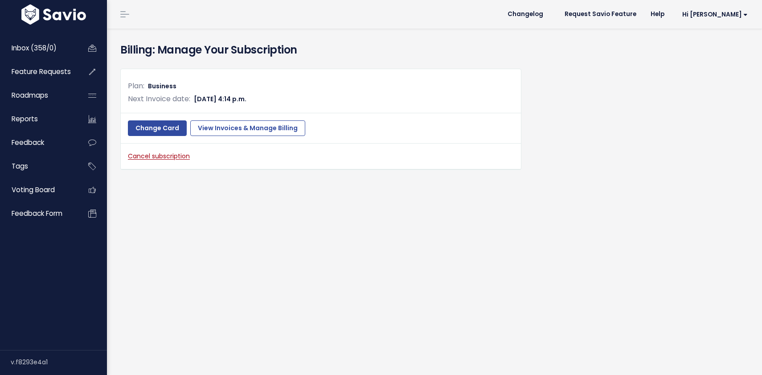 This screenshot has height=375, width=762. I want to click on div: v.f8293e4a1, so click(59, 362).